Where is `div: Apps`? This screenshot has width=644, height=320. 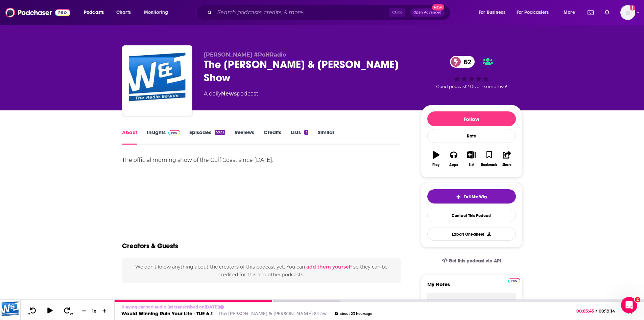 div: Apps is located at coordinates (453, 165).